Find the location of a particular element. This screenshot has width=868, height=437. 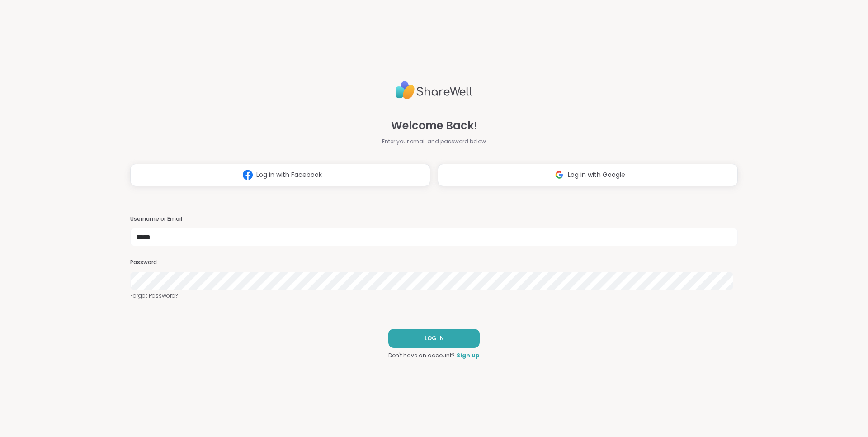

span: Enter your email and password below is located at coordinates (434, 142).